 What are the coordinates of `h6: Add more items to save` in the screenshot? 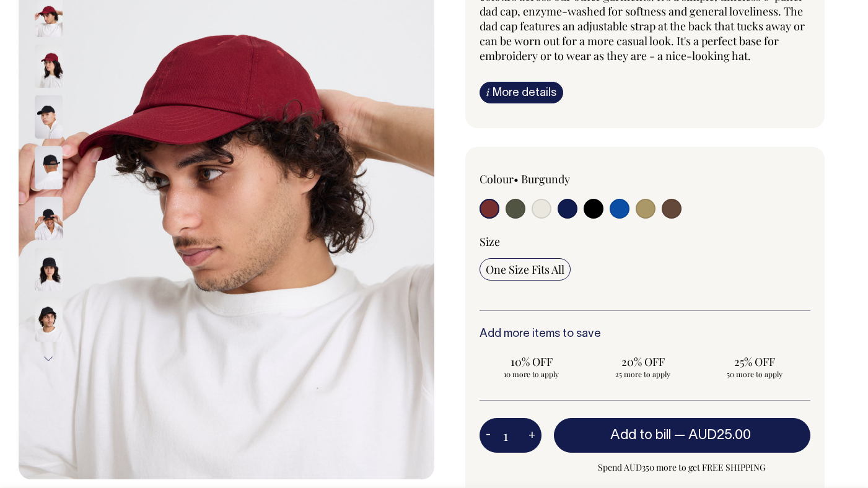 It's located at (645, 335).